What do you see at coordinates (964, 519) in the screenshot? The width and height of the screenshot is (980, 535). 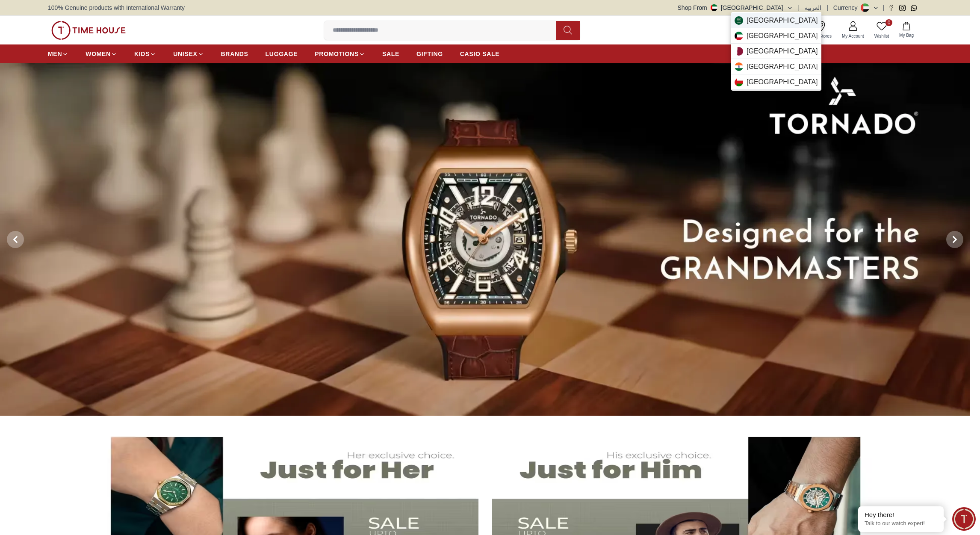 I see `div: Chat Widget` at bounding box center [964, 519].